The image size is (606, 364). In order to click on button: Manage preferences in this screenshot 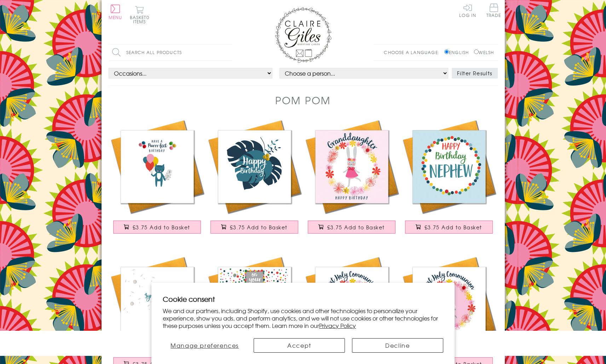, I will do `click(204, 345)`.